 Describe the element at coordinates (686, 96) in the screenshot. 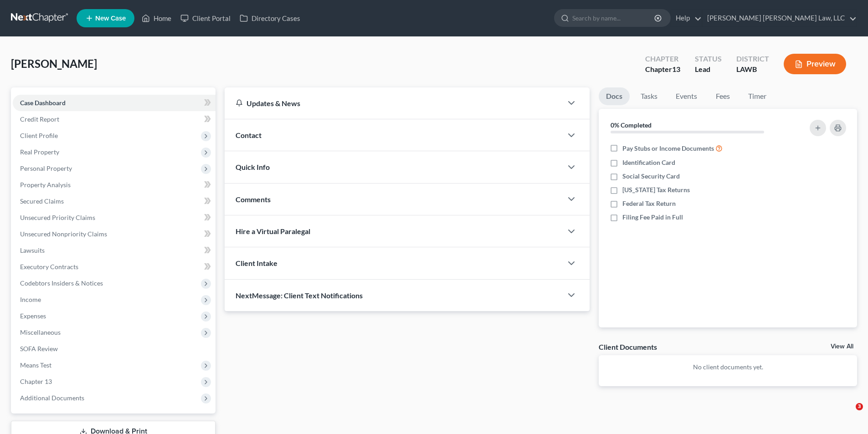

I see `a: Events` at that location.